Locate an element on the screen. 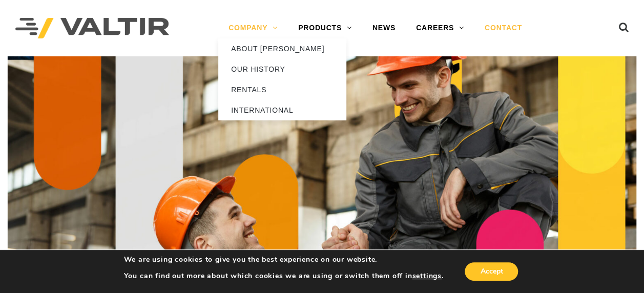  a: RENTALS is located at coordinates (282, 90).